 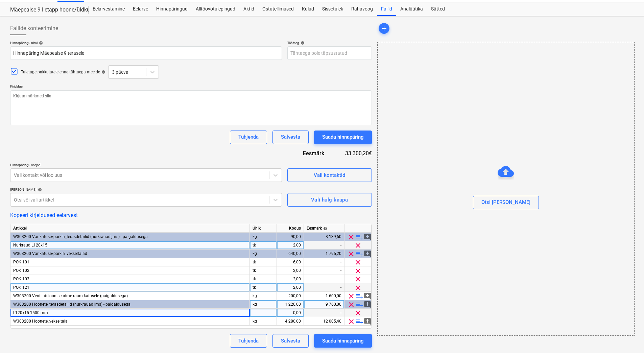 What do you see at coordinates (172, 9) in the screenshot?
I see `div: Hinnapäringud` at bounding box center [172, 9].